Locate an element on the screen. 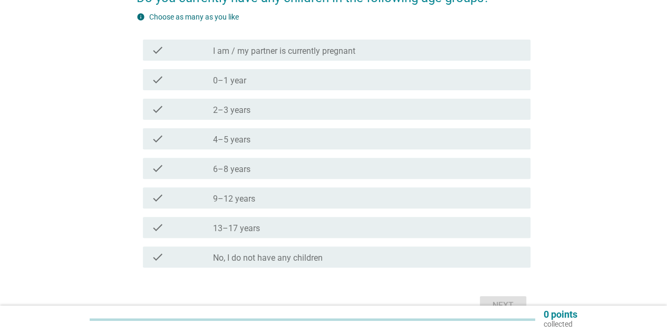  i: info is located at coordinates (141, 17).